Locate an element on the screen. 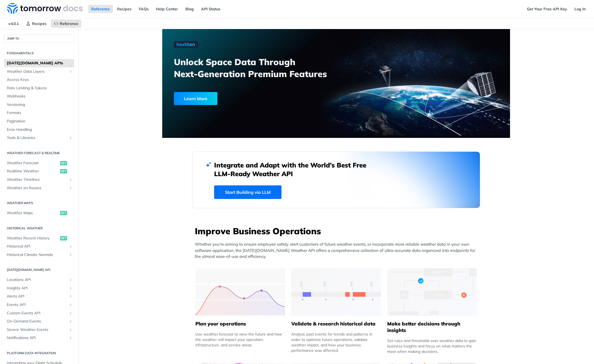 This screenshot has height=364, width=594. a: Log In is located at coordinates (580, 9).